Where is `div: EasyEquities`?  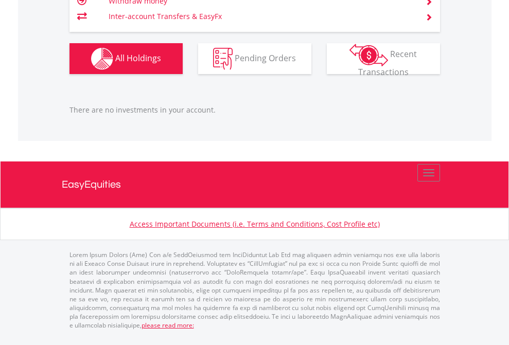
div: EasyEquities is located at coordinates (255, 185).